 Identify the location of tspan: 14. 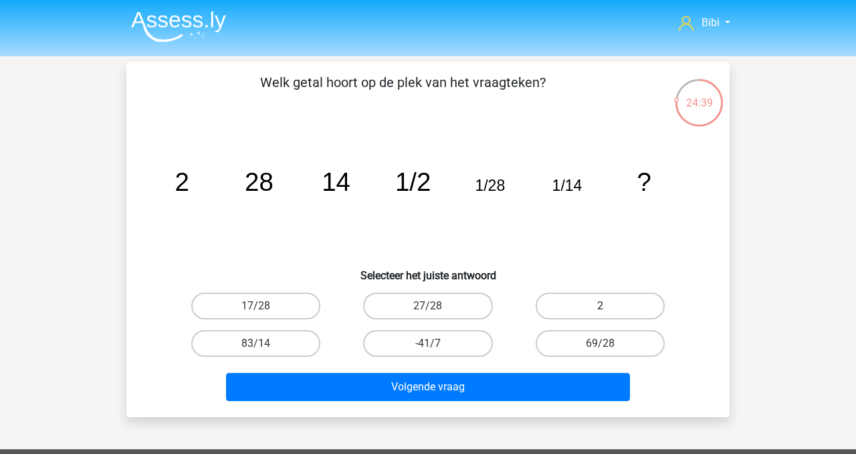
(336, 181).